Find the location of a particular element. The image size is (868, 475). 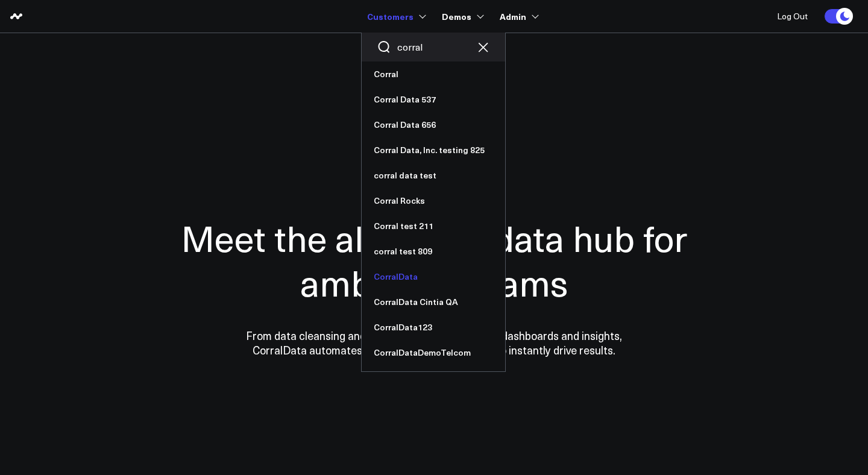

a: Corral Rocks is located at coordinates (433, 200).